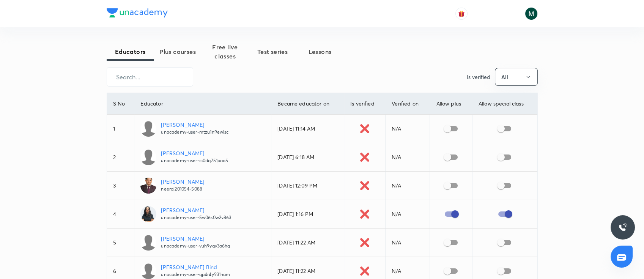 This screenshot has width=644, height=279. I want to click on td: 5, so click(121, 243).